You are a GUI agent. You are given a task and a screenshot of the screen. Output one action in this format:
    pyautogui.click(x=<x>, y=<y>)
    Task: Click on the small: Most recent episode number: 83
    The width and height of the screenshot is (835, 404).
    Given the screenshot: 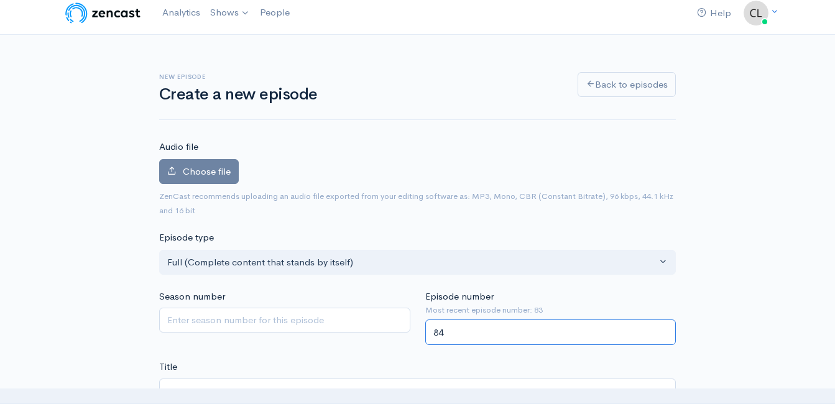 What is the action you would take?
    pyautogui.click(x=551, y=310)
    